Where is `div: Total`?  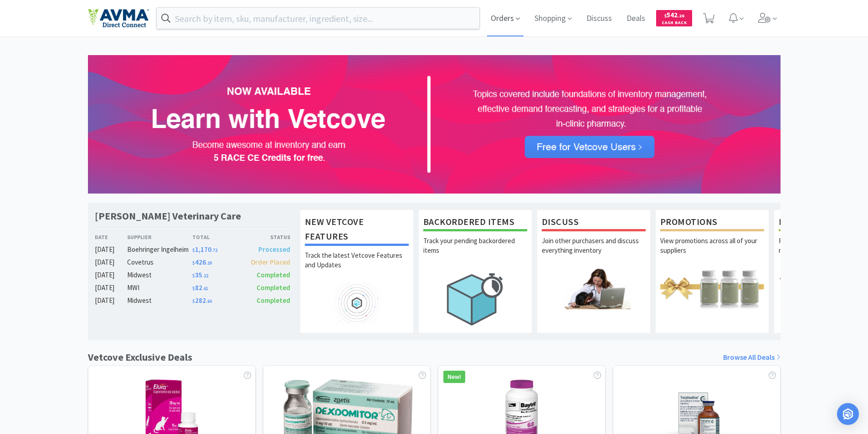
div: Total is located at coordinates (217, 237).